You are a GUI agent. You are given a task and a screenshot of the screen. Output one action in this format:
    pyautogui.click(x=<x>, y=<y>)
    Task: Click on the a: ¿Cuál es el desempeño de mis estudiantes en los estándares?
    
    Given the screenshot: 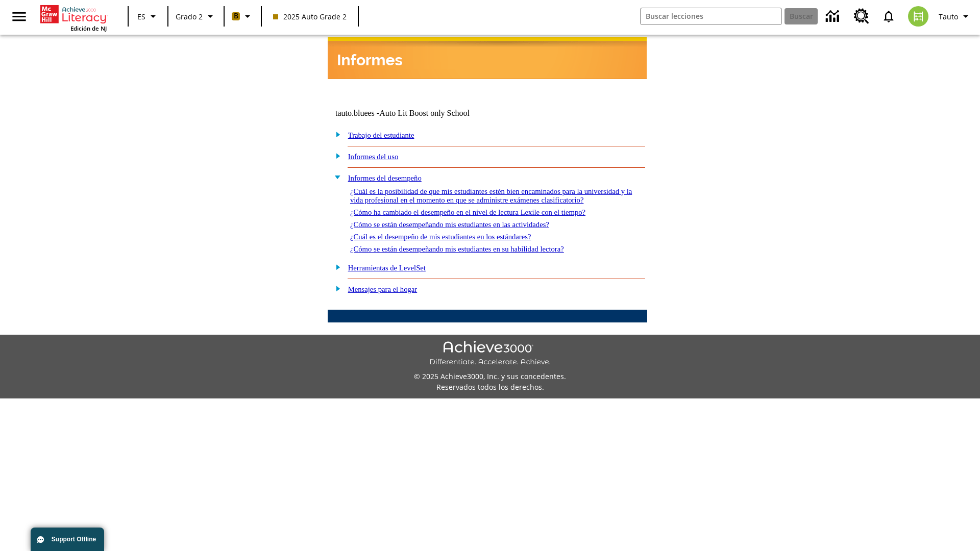 What is the action you would take?
    pyautogui.click(x=441, y=237)
    